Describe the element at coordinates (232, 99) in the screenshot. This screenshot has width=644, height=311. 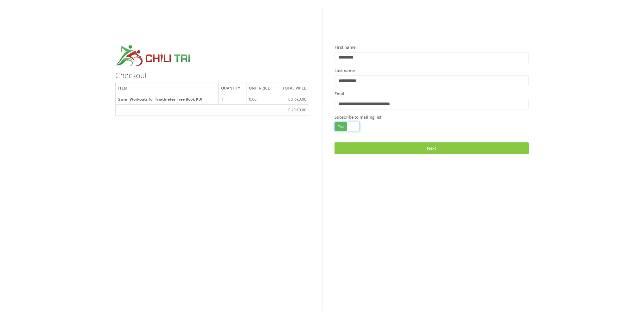
I see `td: 1` at that location.